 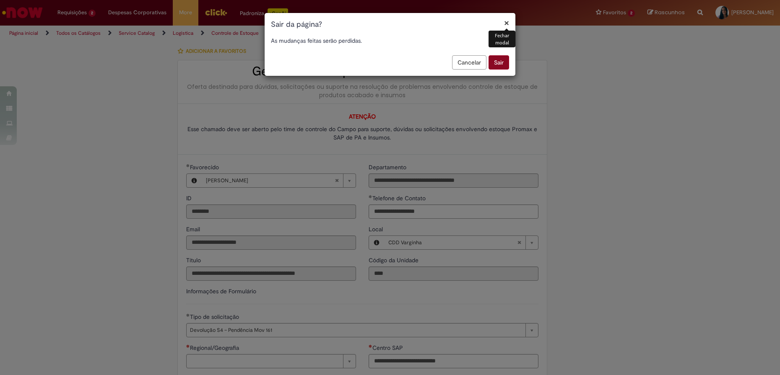 I want to click on p: As mudanças feitas serão perdidas., so click(x=390, y=41).